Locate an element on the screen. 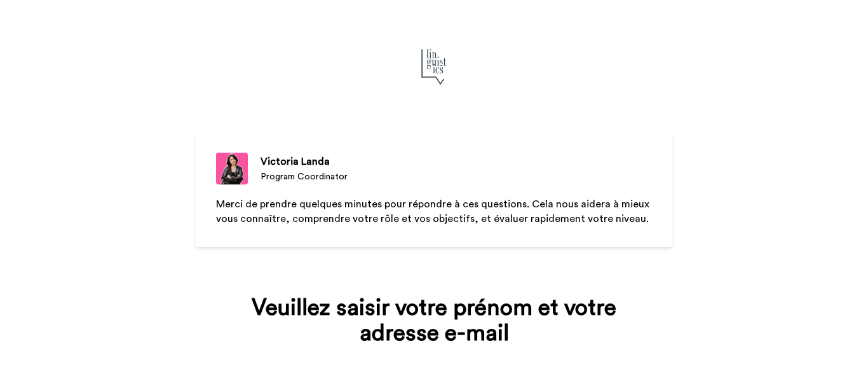 This screenshot has width=868, height=381. div: Program Coordinator is located at coordinates (304, 177).